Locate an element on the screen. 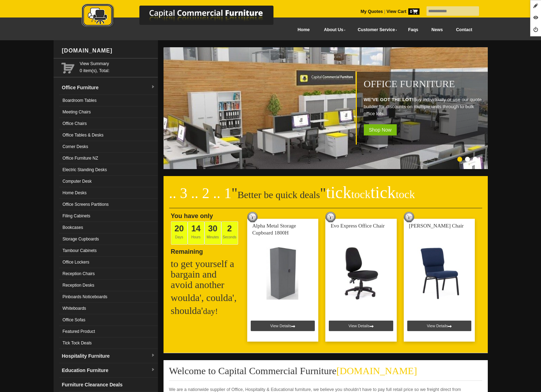 This screenshot has height=392, width=541. a: About Us is located at coordinates (333, 30).